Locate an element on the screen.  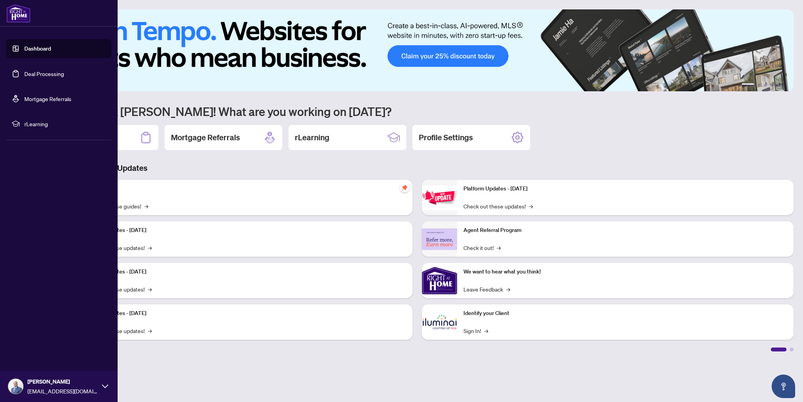
h2: Mortgage Referrals is located at coordinates (205, 138).